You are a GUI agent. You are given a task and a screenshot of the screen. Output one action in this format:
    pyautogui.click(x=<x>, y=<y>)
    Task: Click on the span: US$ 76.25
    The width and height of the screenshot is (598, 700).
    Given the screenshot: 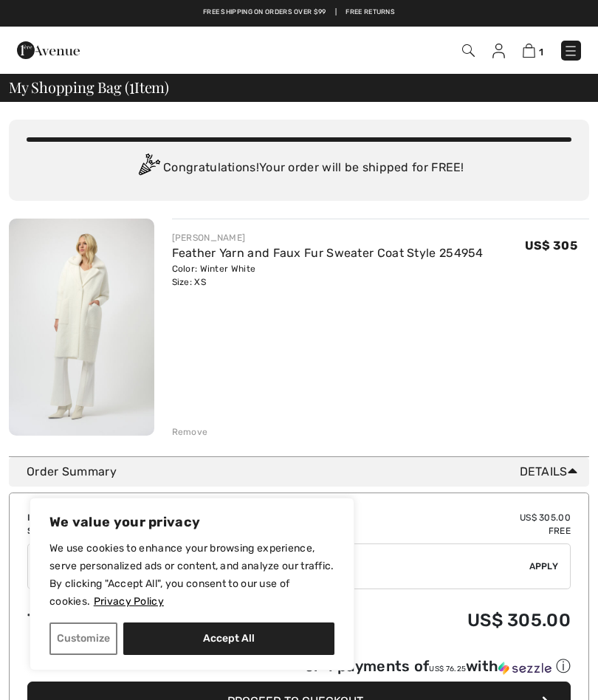 What is the action you would take?
    pyautogui.click(x=448, y=669)
    